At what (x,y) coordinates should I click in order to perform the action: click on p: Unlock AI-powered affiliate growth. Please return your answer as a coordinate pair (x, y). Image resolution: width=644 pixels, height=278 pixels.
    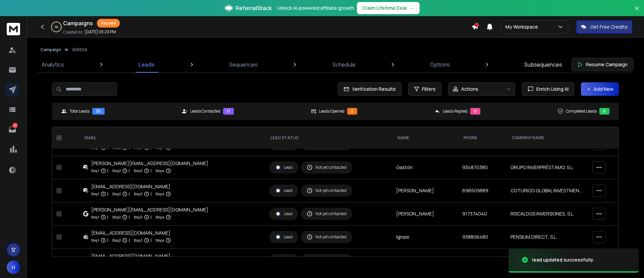
    Looking at the image, I should click on (316, 8).